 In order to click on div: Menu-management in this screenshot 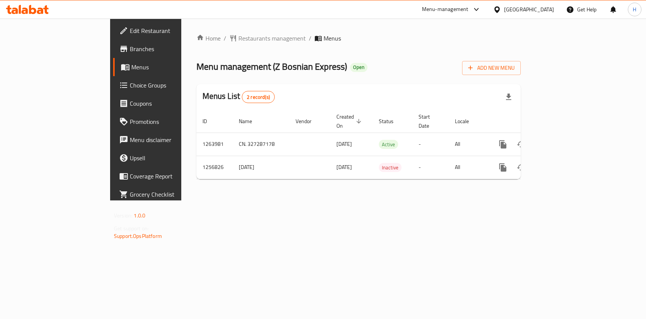, I will do `click(445, 9)`.